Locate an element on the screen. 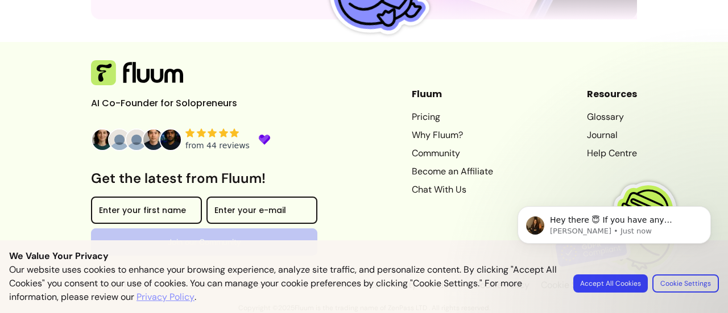  header: Fluum is located at coordinates (452, 94).